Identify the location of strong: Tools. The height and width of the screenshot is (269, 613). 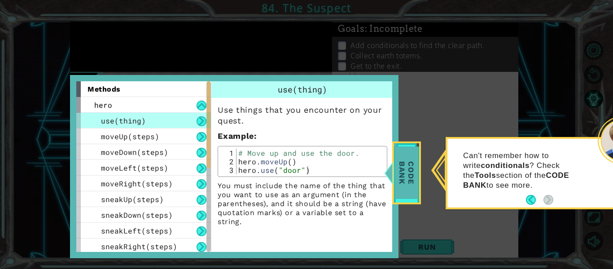
(486, 175).